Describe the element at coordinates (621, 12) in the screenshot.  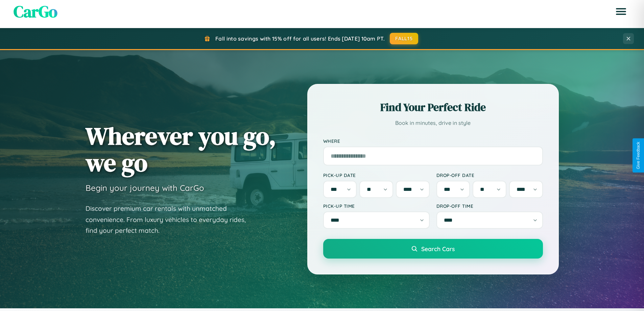
I see `button: Open menu` at that location.